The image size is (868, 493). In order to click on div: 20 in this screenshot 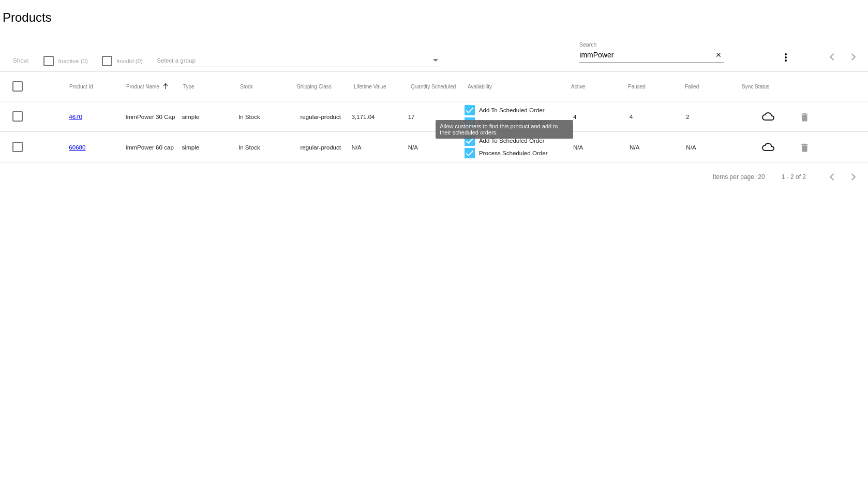, I will do `click(761, 177)`.